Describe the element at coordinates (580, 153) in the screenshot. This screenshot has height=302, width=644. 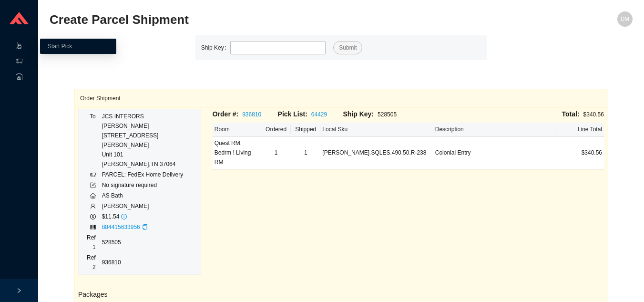
I see `td: $340.56` at that location.